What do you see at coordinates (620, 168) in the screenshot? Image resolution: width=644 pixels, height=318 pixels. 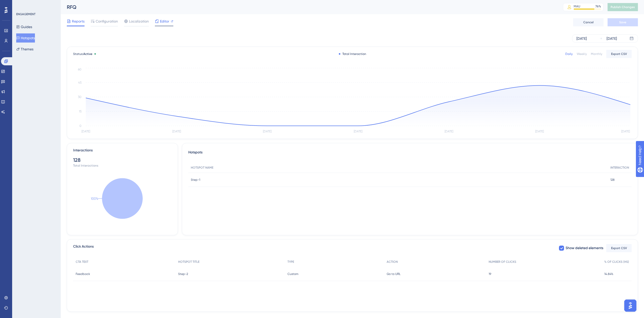 I see `span: INTERACTION` at bounding box center [620, 168].